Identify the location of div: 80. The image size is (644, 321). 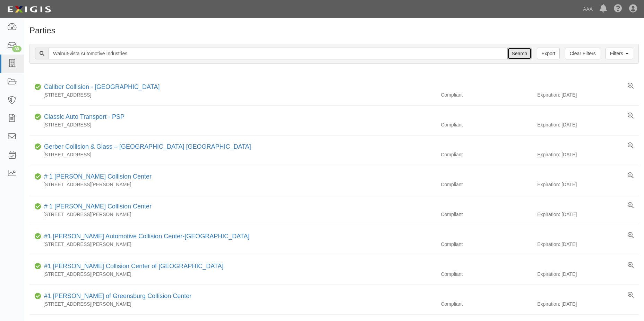
(17, 49).